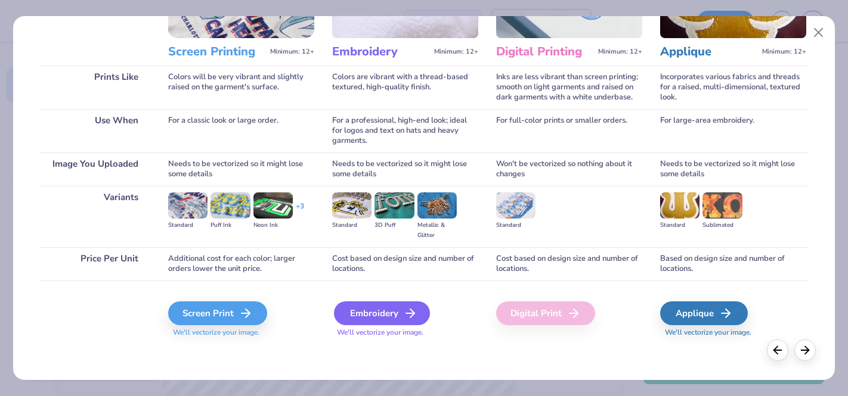  I want to click on div: Digital Print, so click(546, 314).